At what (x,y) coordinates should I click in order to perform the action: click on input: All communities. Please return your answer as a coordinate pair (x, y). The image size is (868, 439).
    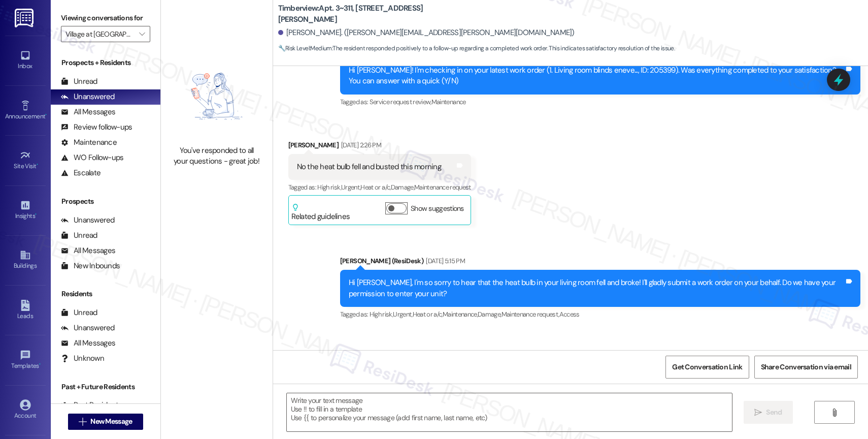
    Looking at the image, I should click on (100, 34).